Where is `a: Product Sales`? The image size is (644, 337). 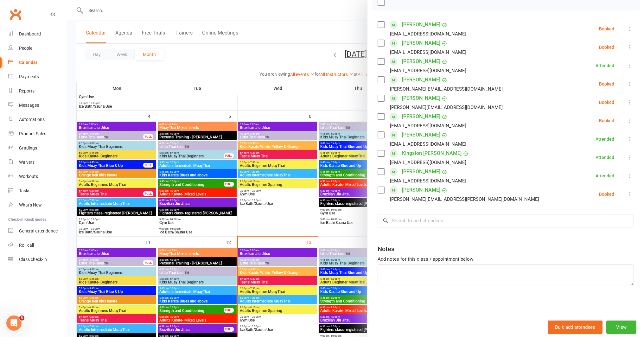
a: Product Sales is located at coordinates (37, 134).